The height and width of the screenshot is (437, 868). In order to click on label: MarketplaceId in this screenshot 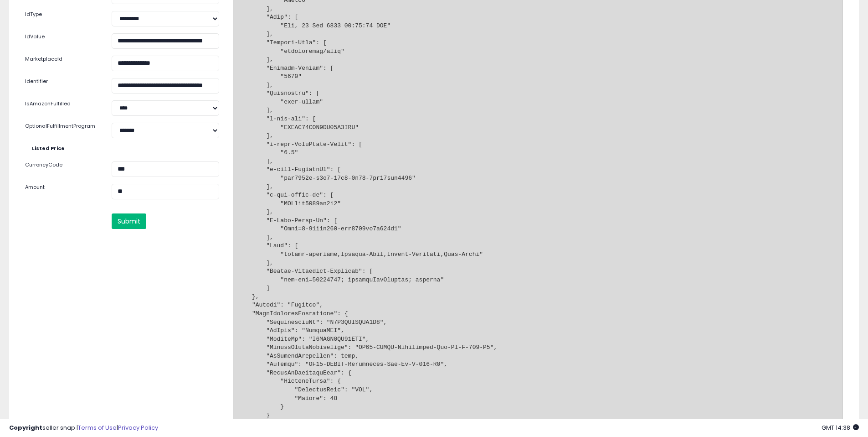, I will do `click(62, 59)`.